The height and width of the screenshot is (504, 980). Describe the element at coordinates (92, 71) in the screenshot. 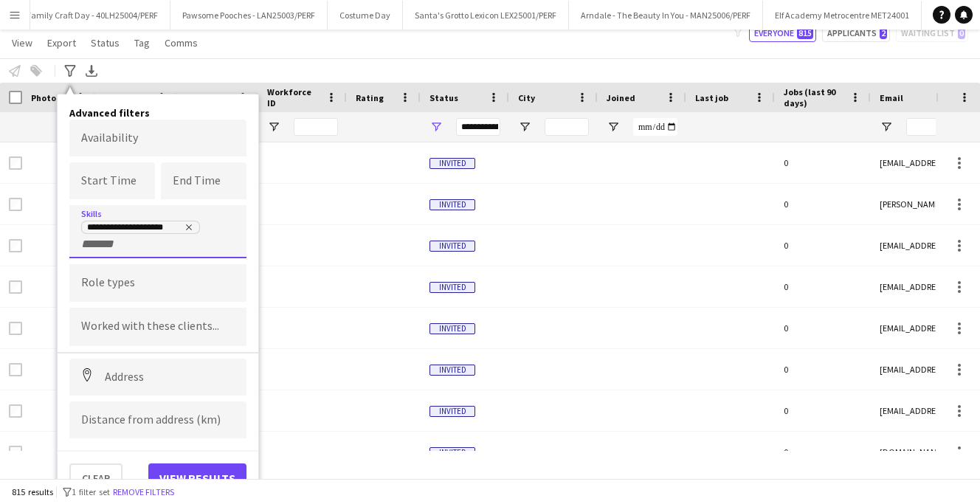

I see `app-action-btn: Export XLSX` at that location.